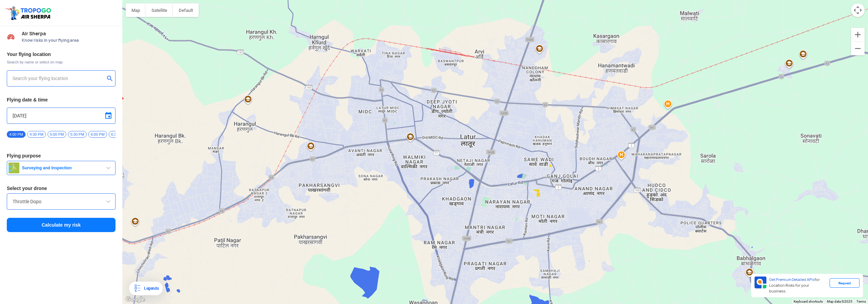  Describe the element at coordinates (760, 282) in the screenshot. I see `img: Premium APIs` at that location.